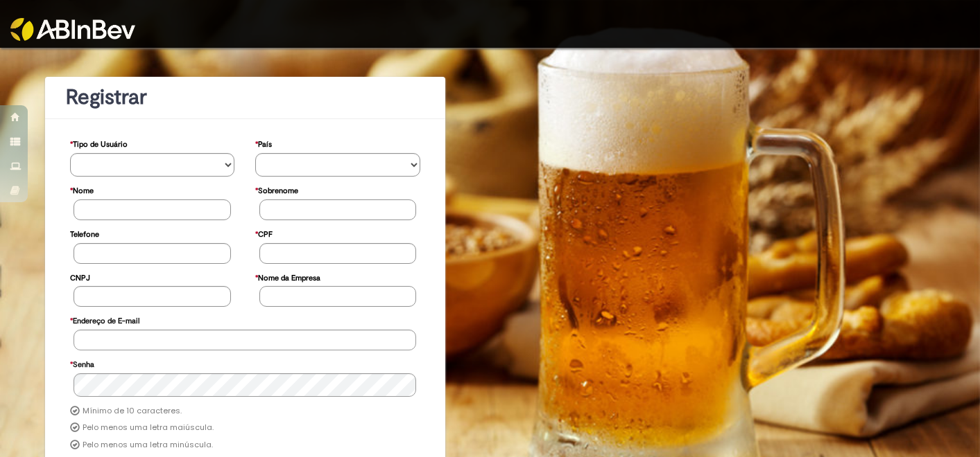  What do you see at coordinates (82, 363) in the screenshot?
I see `label: Senha` at bounding box center [82, 363].